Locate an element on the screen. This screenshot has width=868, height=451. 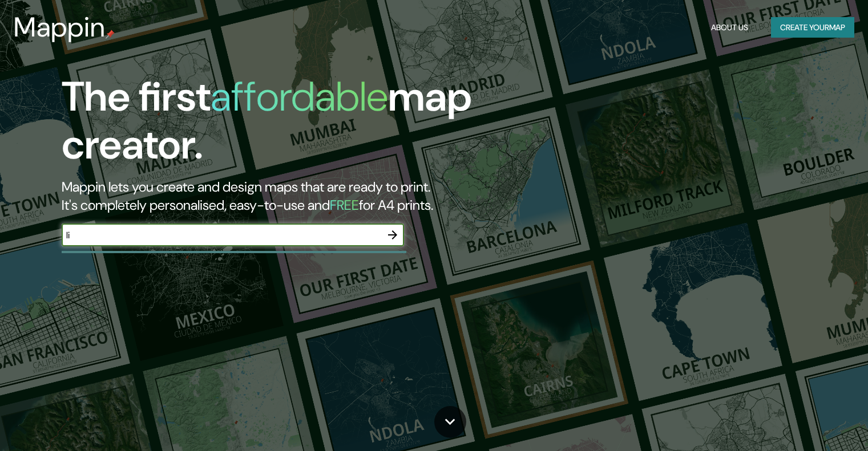
img: mappin-pin is located at coordinates (110, 34).